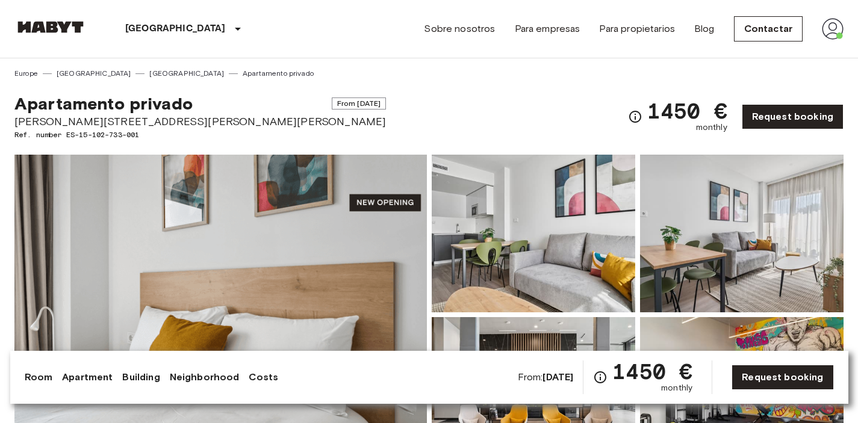 This screenshot has height=423, width=858. What do you see at coordinates (704, 29) in the screenshot?
I see `a: Blog` at bounding box center [704, 29].